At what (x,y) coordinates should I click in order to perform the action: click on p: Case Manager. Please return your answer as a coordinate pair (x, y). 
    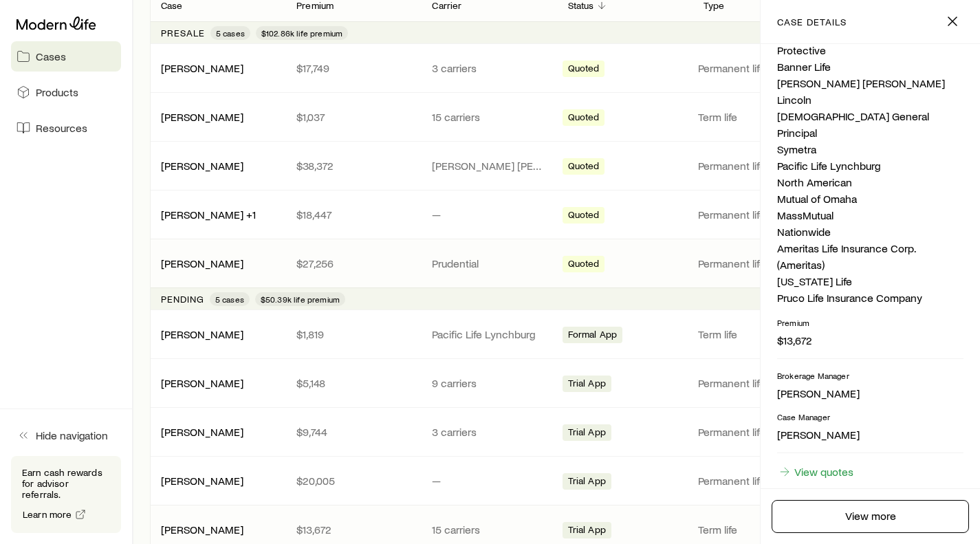
    Looking at the image, I should click on (870, 417).